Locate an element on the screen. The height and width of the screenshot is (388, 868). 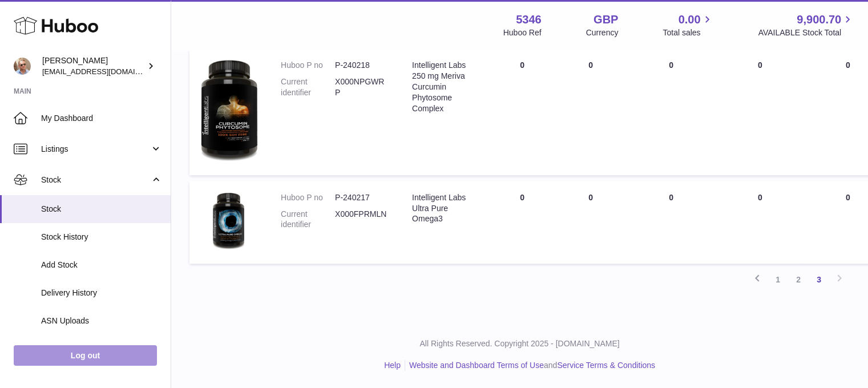
li: and is located at coordinates (530, 365).